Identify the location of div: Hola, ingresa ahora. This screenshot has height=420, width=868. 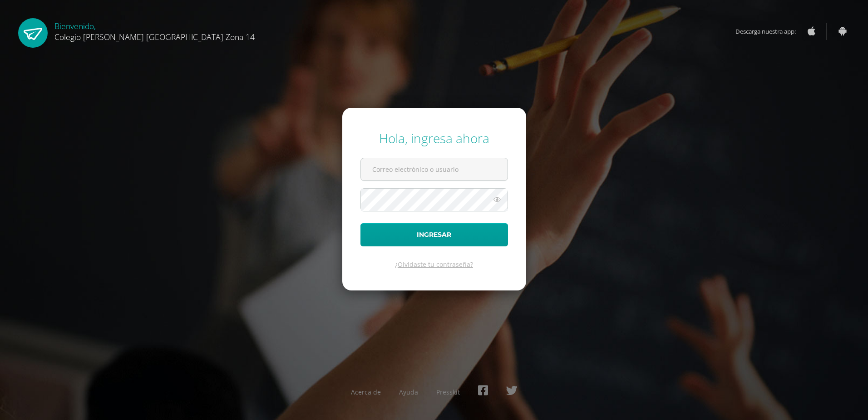
(434, 138).